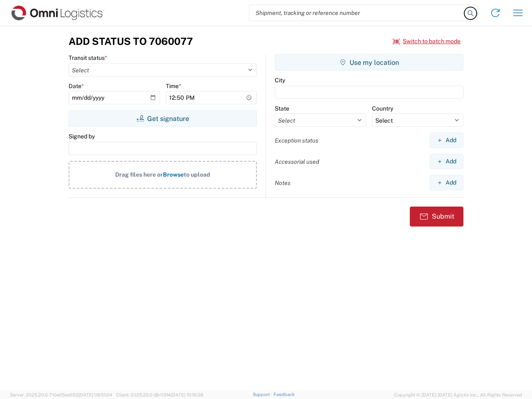 The image size is (532, 399). I want to click on span: Client: 2025.20.0-8b113f4, so click(159, 395).